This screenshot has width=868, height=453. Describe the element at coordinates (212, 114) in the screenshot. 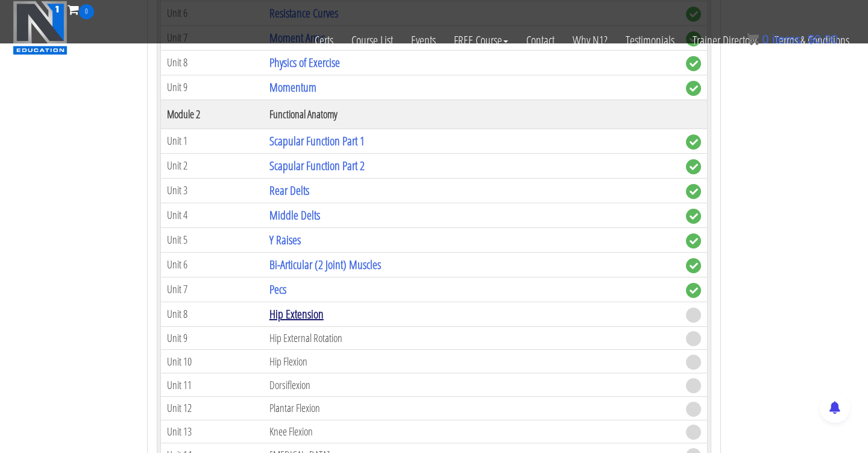

I see `th: Module 2` at that location.